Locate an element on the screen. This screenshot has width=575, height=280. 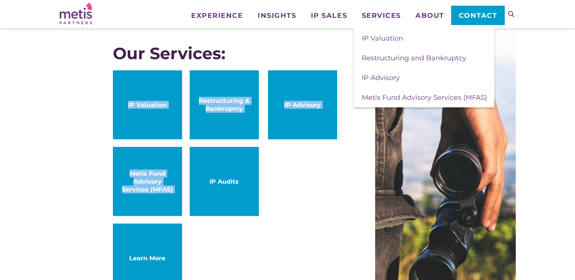
span: About is located at coordinates (430, 16).